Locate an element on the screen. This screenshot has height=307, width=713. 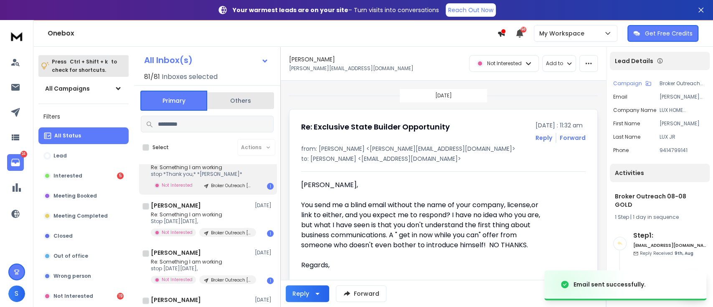
p: Reply Received is located at coordinates (667, 253).